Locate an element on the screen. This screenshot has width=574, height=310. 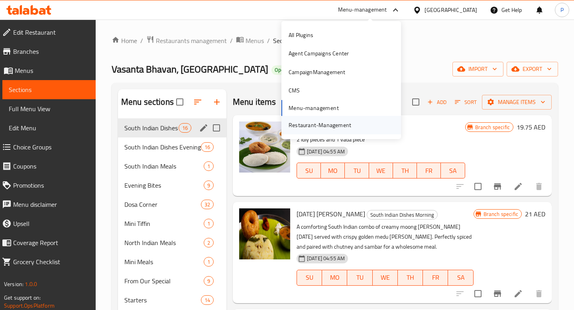
span: Restaurants management is located at coordinates (191, 41).